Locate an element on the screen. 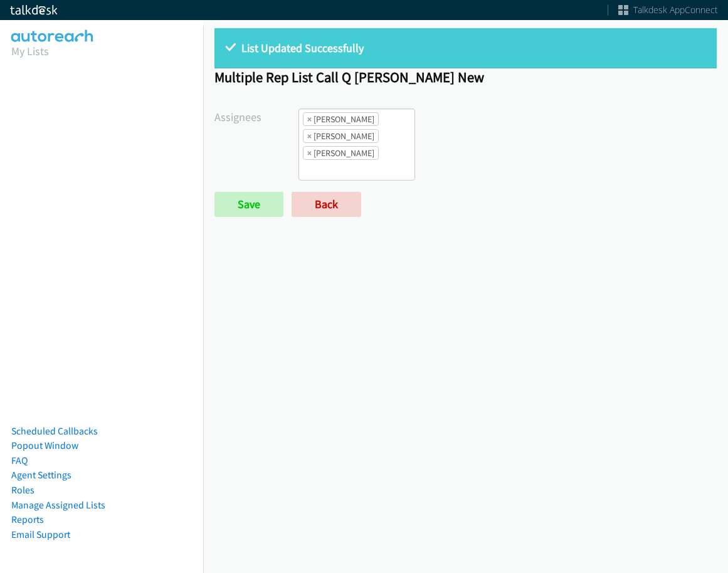  label: Assignees is located at coordinates (257, 117).